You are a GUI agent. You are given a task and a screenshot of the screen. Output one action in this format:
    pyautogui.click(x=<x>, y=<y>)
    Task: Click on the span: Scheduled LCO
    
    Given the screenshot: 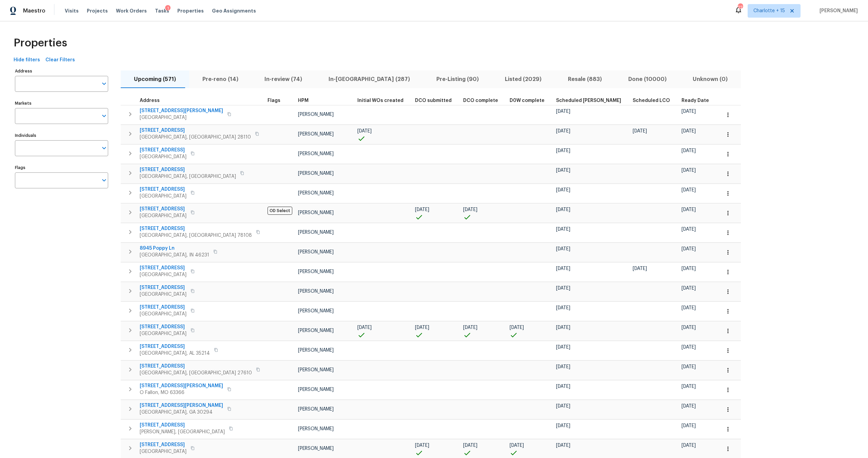 What is the action you would take?
    pyautogui.click(x=651, y=100)
    